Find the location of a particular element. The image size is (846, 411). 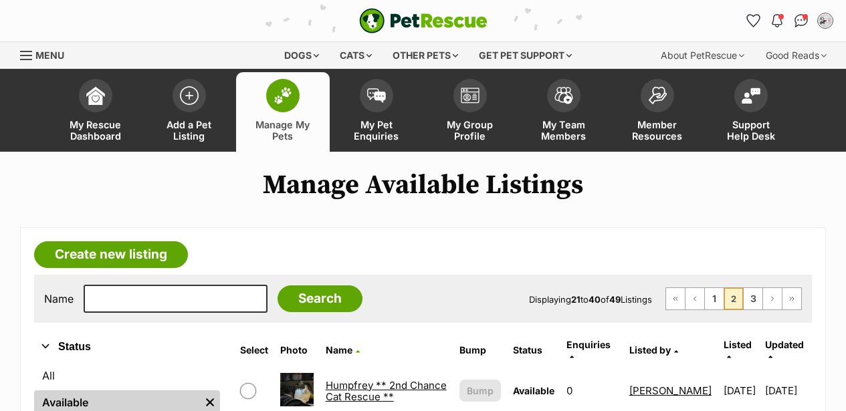

button: My account is located at coordinates (825, 21).